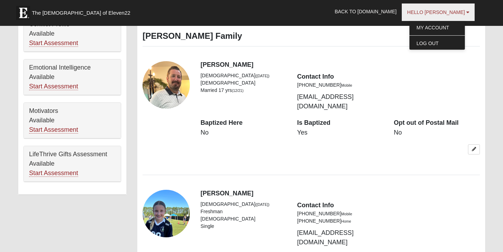  What do you see at coordinates (243, 90) in the screenshot?
I see `li: Married 17 yrs` at bounding box center [243, 90].